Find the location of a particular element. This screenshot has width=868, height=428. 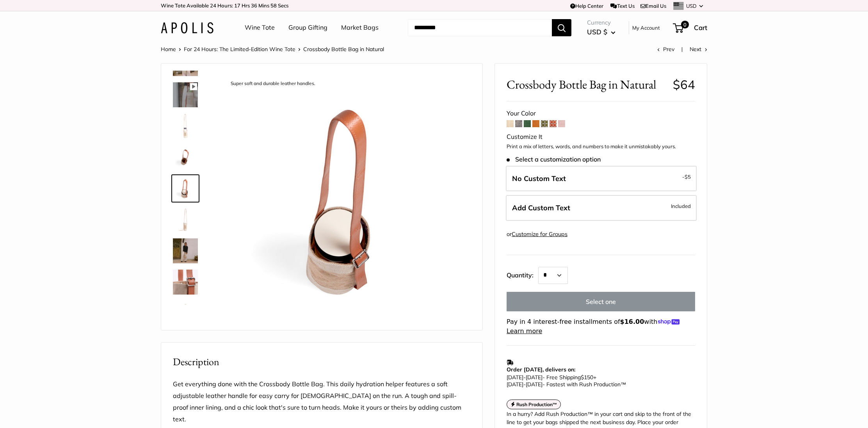

label: Add Custom Text is located at coordinates (601, 208).